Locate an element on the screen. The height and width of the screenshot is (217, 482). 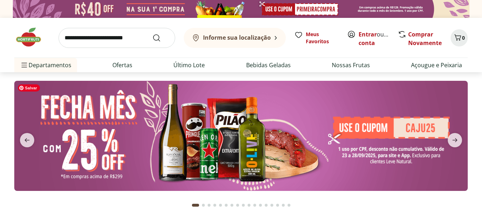
b: Informe sua localização is located at coordinates (237, 37).